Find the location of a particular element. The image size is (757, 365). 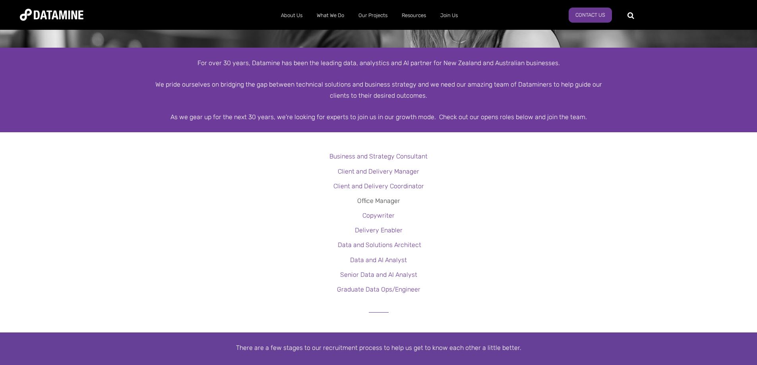

a: About Us is located at coordinates (292, 16).